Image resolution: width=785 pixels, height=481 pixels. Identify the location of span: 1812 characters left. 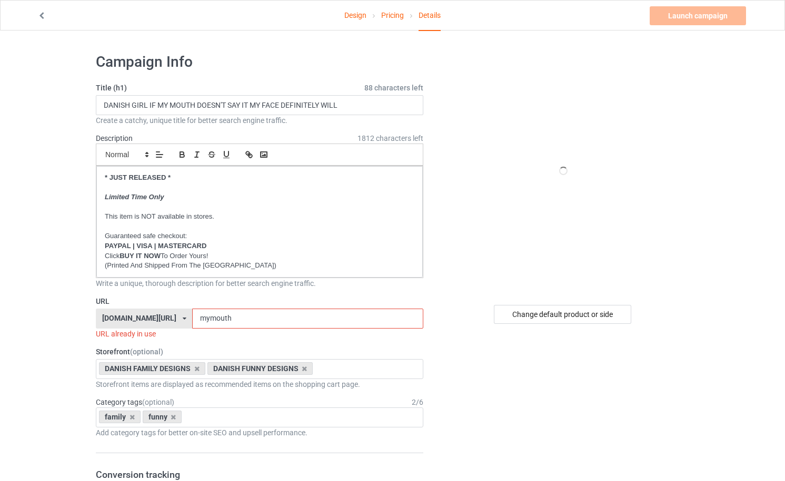
(390, 138).